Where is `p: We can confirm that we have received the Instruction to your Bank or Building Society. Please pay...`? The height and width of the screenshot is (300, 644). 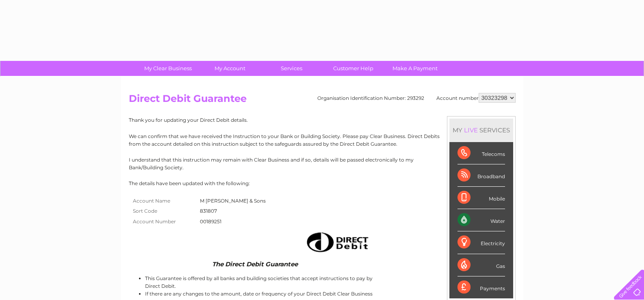
p: We can confirm that we have received the Instruction to your Bank or Building Society. Please pay... is located at coordinates (322, 140).